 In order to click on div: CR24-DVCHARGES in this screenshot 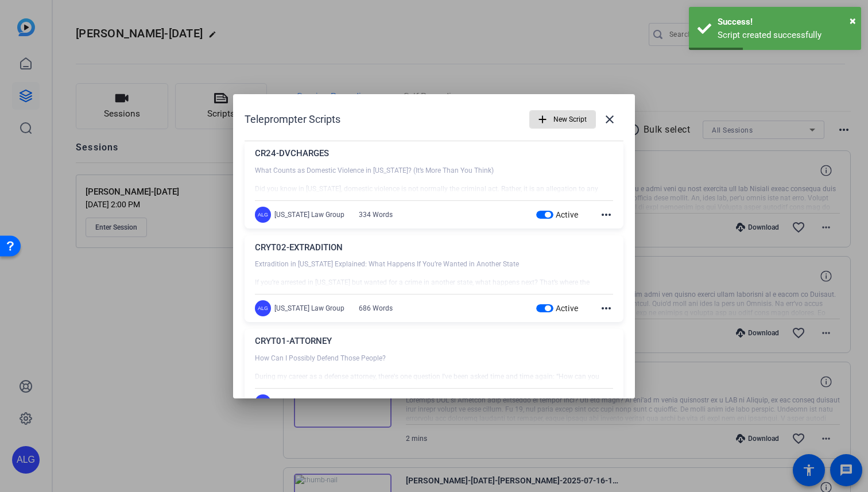, I will do `click(434, 156)`.